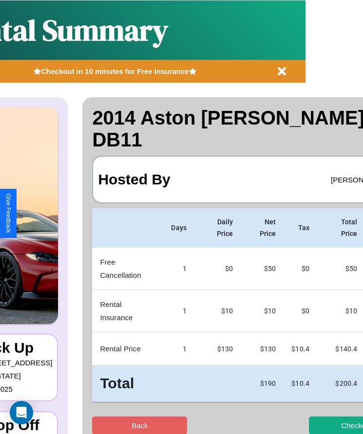 The height and width of the screenshot is (434, 363). I want to click on b: Checkout in 10 minutes for Free Insurance, so click(114, 71).